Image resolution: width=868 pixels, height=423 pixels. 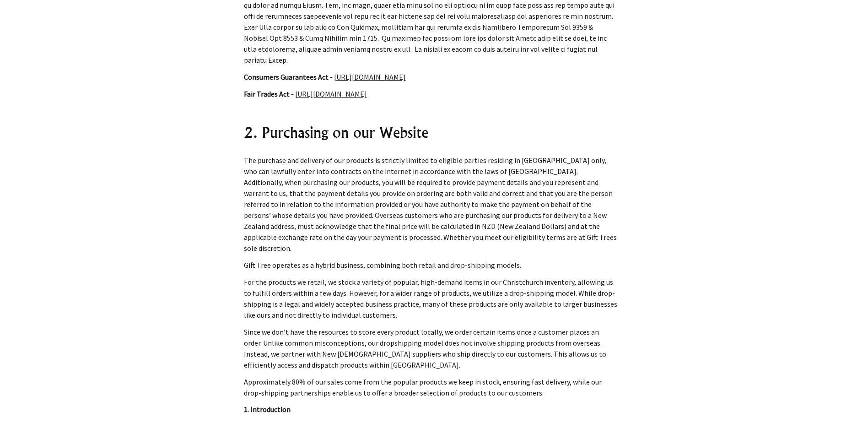 I want to click on p: For the products we retail, we stock a variety of popular, high-demand items in our Christchurch ..., so click(x=430, y=299).